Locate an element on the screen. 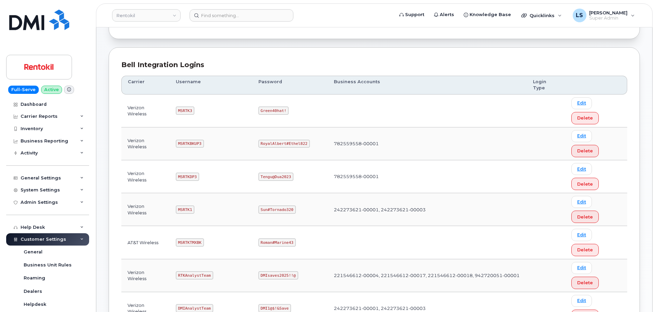  div: Bell Integration Logins is located at coordinates (374, 65).